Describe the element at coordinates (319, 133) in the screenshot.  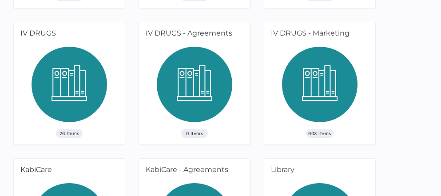
I see `span: 603 Items` at that location.